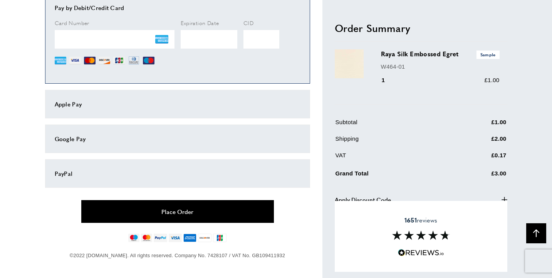  Describe the element at coordinates (480, 175) in the screenshot. I see `td: £3.00` at that location.